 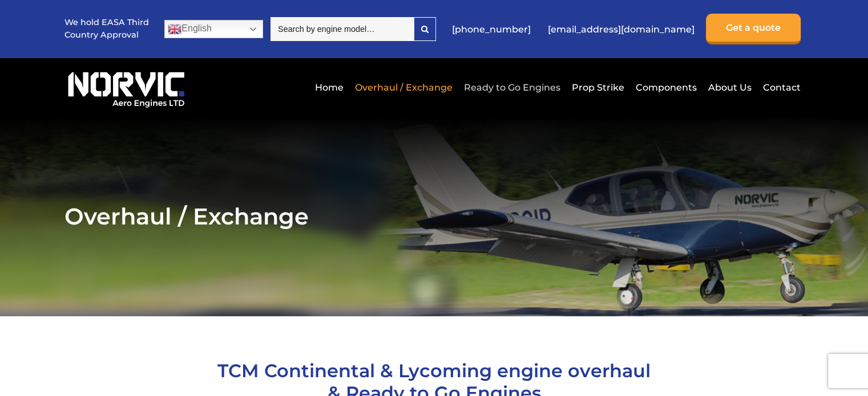 What do you see at coordinates (512, 87) in the screenshot?
I see `a: Ready to Go Engines` at bounding box center [512, 87].